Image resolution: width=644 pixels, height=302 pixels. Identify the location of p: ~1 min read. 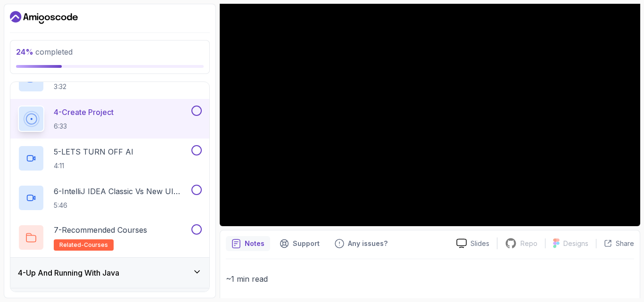
(430, 279).